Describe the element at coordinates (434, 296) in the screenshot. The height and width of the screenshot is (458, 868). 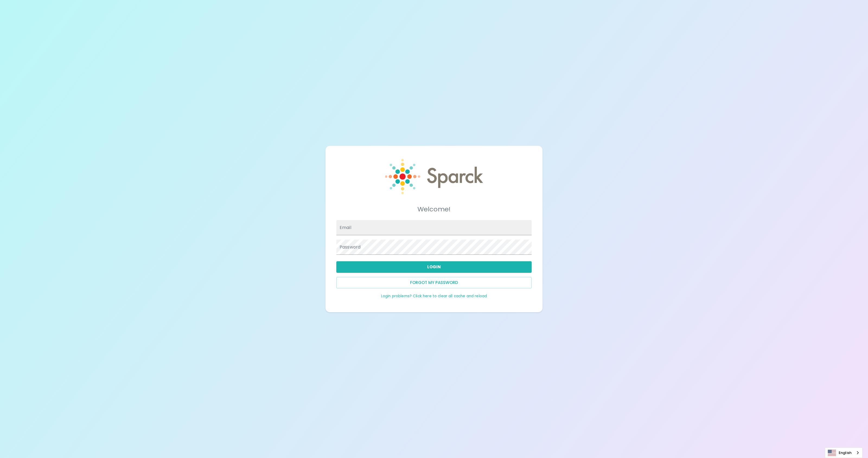
I see `a: Login problems? Click here to clear all cache and reload` at that location.